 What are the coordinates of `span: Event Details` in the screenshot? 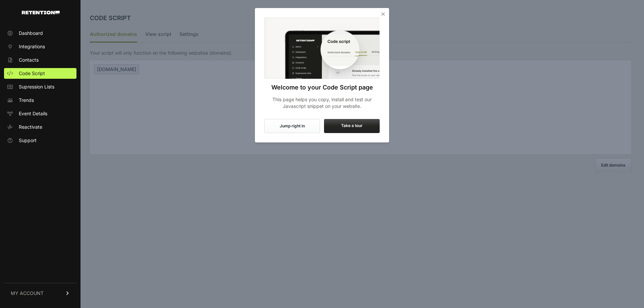 It's located at (33, 114).